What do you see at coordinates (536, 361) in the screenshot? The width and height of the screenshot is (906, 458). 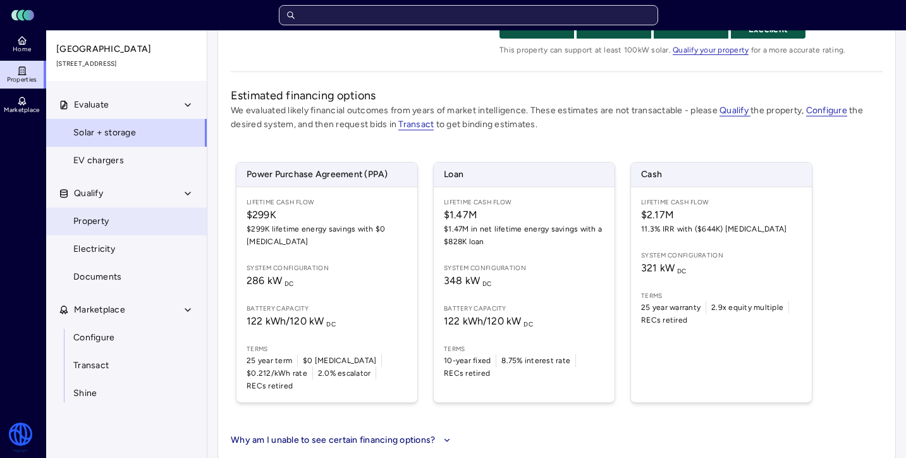 I see `span: 8.75% interest rate` at bounding box center [536, 361].